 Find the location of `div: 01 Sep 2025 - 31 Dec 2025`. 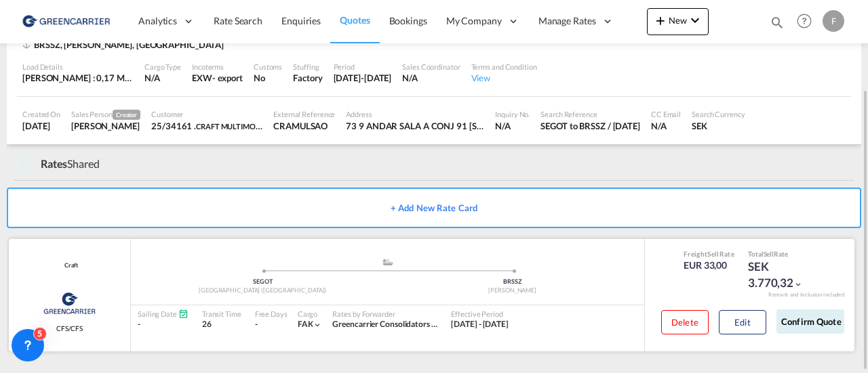

div: 01 Sep 2025 - 31 Dec 2025 is located at coordinates (479, 325).